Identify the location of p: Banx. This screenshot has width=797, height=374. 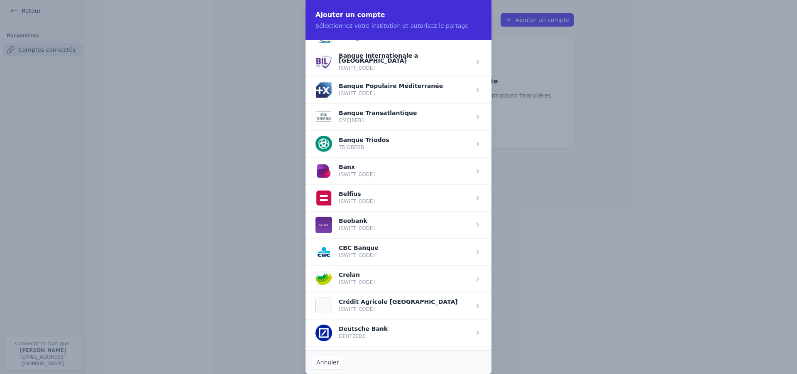
(356, 167).